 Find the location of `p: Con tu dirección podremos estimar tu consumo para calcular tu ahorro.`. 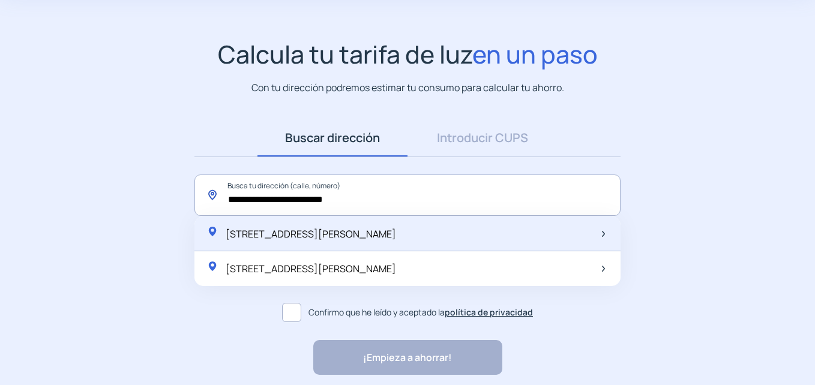

p: Con tu dirección podremos estimar tu consumo para calcular tu ahorro. is located at coordinates (408, 88).